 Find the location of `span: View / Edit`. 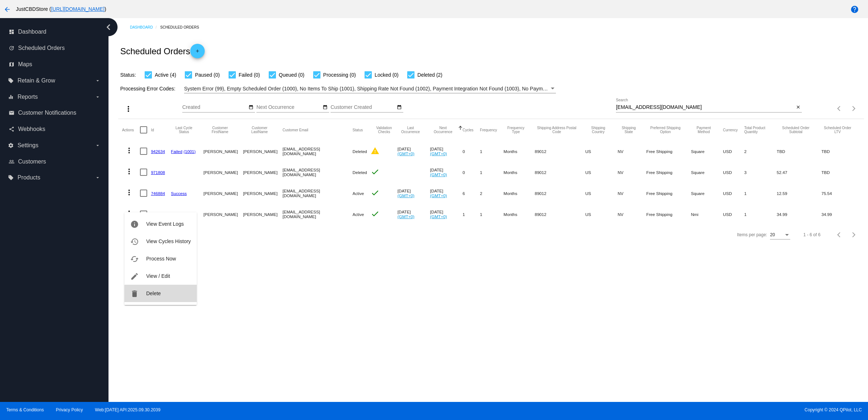

span: View / Edit is located at coordinates (158, 276).